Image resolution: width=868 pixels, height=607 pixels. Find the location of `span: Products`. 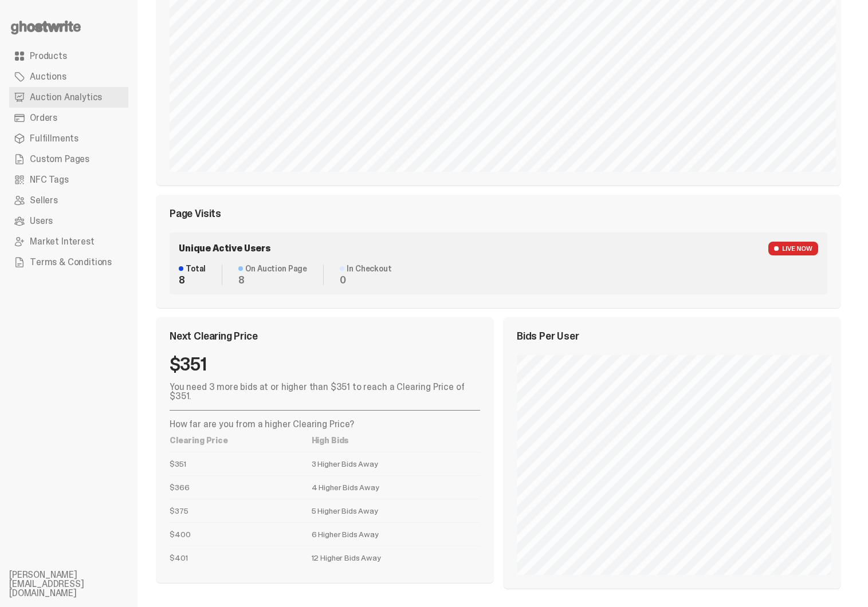

span: Products is located at coordinates (48, 56).